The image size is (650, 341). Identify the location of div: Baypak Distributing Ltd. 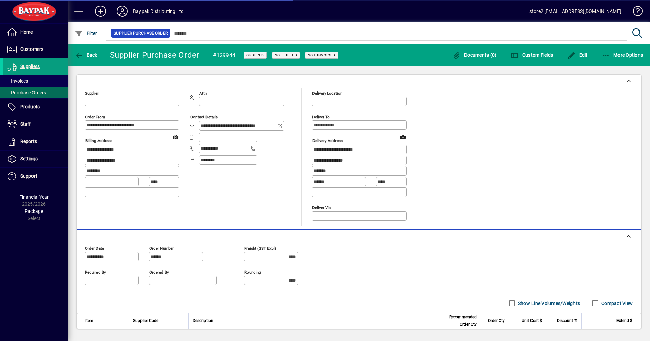
(159, 11).